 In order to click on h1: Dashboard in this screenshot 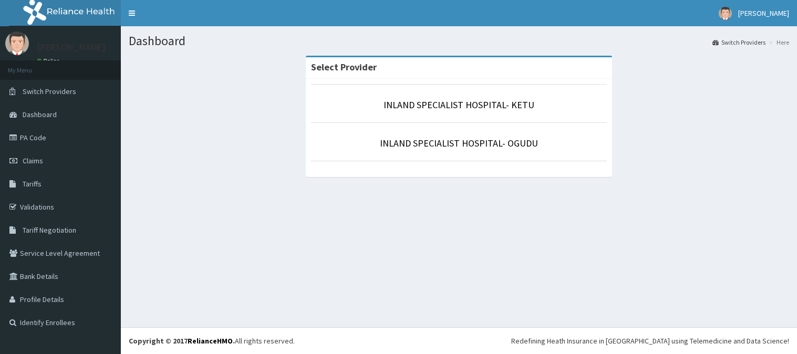, I will do `click(459, 41)`.